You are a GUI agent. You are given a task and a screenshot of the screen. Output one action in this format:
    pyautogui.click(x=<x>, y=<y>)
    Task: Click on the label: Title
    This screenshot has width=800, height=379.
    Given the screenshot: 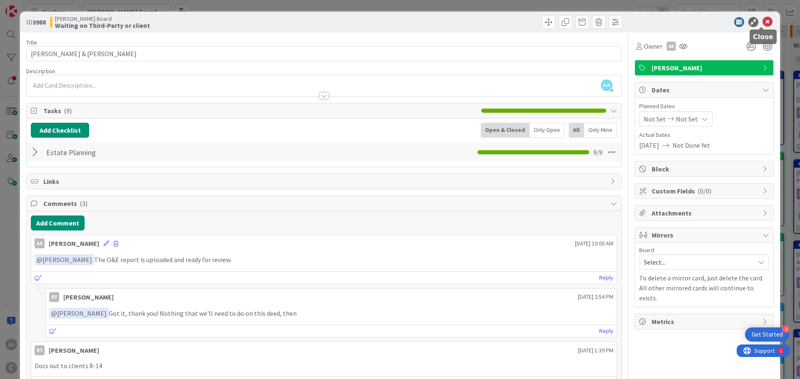 What is the action you would take?
    pyautogui.click(x=32, y=42)
    